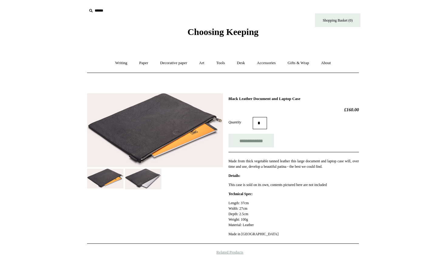 The height and width of the screenshot is (255, 446). Describe the element at coordinates (338, 20) in the screenshot. I see `a: Shopping Basket (0)` at that location.